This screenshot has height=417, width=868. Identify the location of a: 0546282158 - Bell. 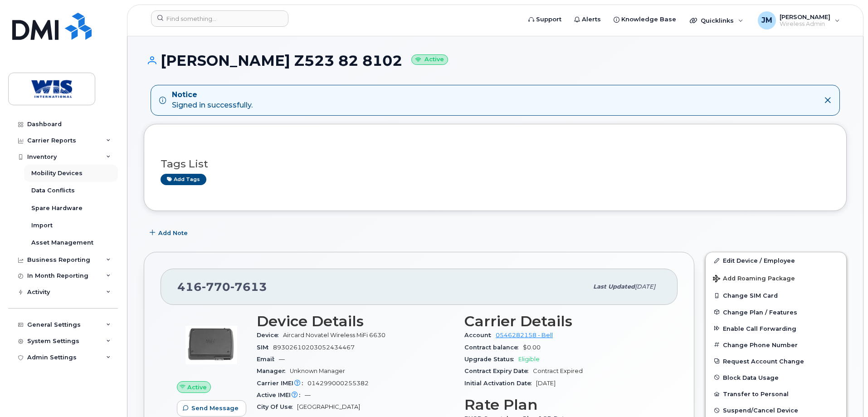
(524, 335).